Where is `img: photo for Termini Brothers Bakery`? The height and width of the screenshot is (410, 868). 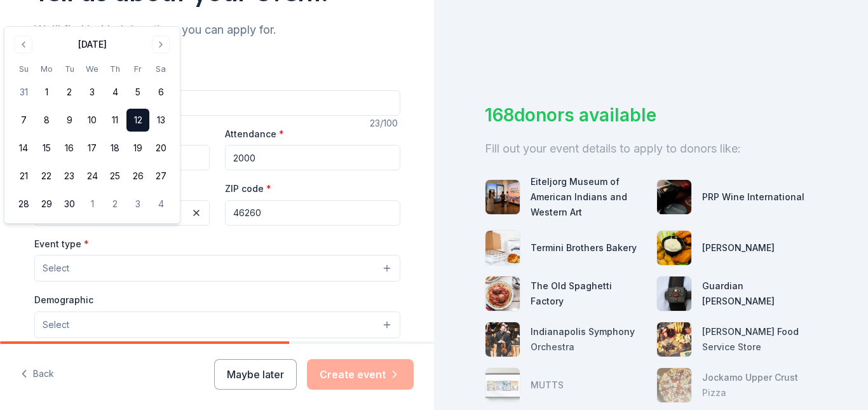 img: photo for Termini Brothers Bakery is located at coordinates (503, 248).